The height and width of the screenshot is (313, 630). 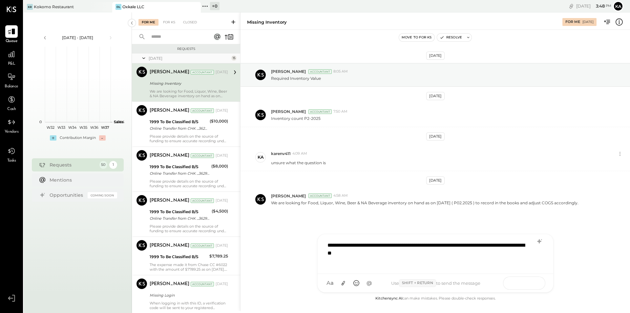 I want to click on div: ($10,000), so click(x=219, y=121).